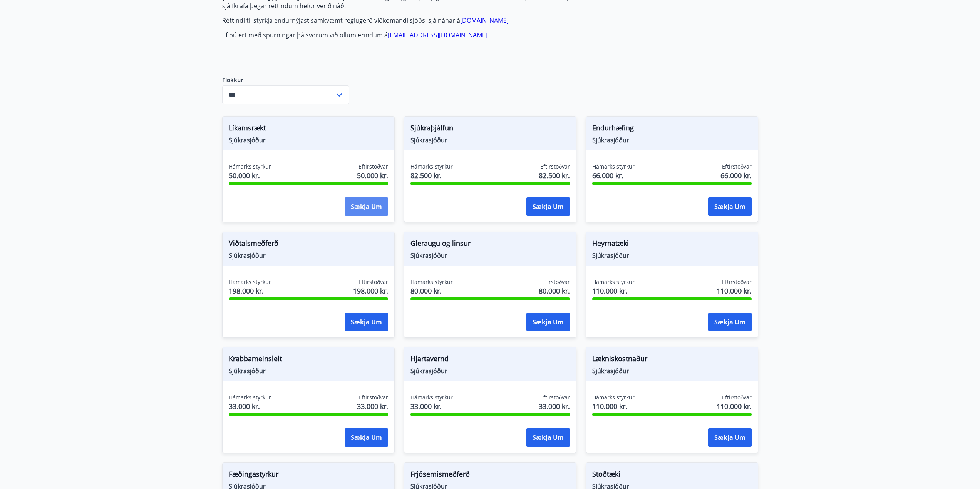  What do you see at coordinates (404, 35) in the screenshot?
I see `p: Ef þú ert með spurningar þá svörum við öllum erindum á` at bounding box center [404, 35].